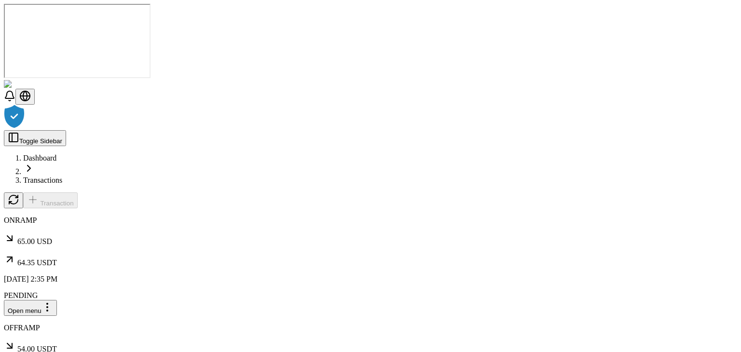  What do you see at coordinates (371, 328) in the screenshot?
I see `p: OFFRAMP` at bounding box center [371, 328].